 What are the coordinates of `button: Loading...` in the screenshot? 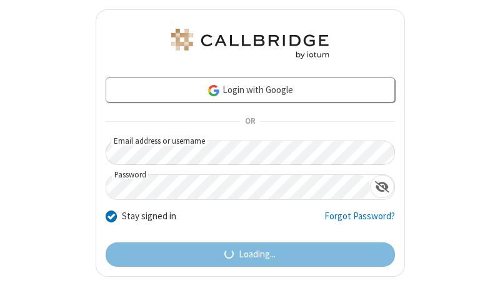 It's located at (250, 255).